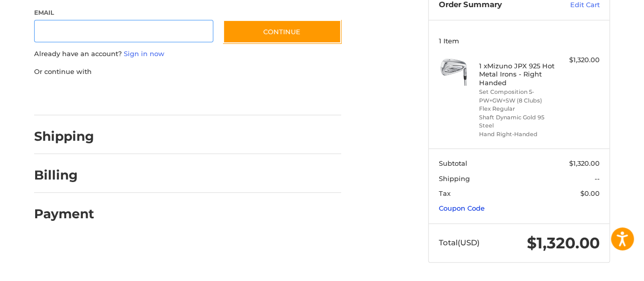 The image size is (644, 281). Describe the element at coordinates (188, 54) in the screenshot. I see `p: Already have an account?` at that location.